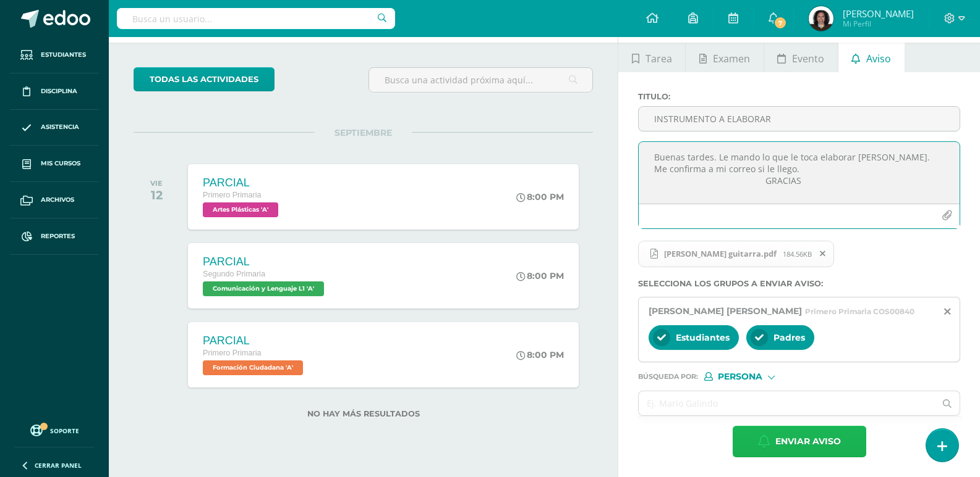  I want to click on span: SEPTIEMBRE, so click(363, 133).